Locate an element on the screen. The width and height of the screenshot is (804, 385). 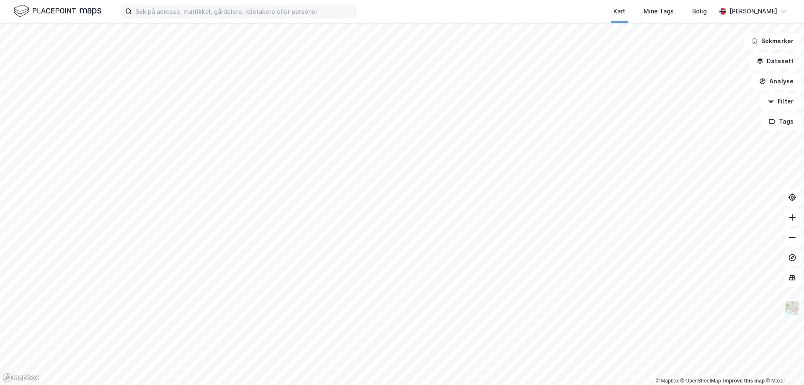
div: Kontrollprogram for chat is located at coordinates (783, 365).